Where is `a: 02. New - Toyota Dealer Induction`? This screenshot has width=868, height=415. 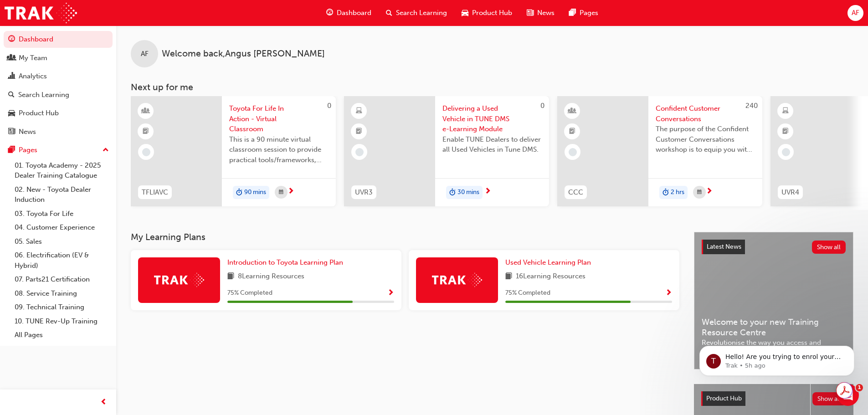 a: 02. New - Toyota Dealer Induction is located at coordinates (61, 195).